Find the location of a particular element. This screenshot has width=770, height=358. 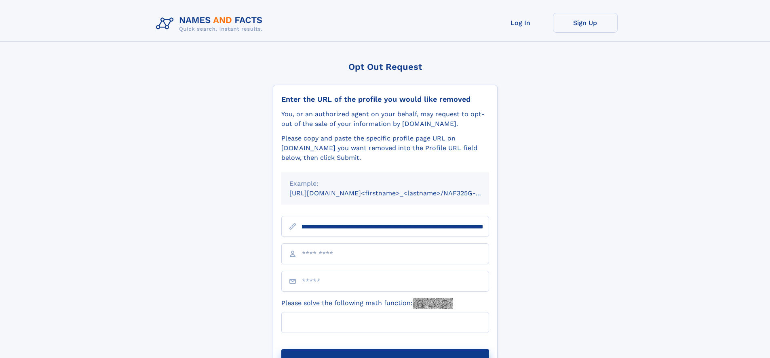

div: You, or an authorized agent on your behalf, may request to opt-out of the sale of your informatio... is located at coordinates (385, 119).